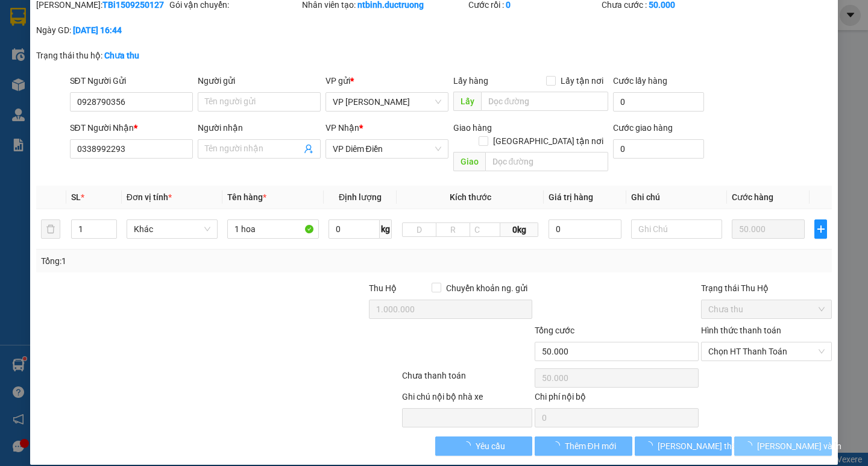  Describe the element at coordinates (259, 81) in the screenshot. I see `div: Người gửi` at that location.